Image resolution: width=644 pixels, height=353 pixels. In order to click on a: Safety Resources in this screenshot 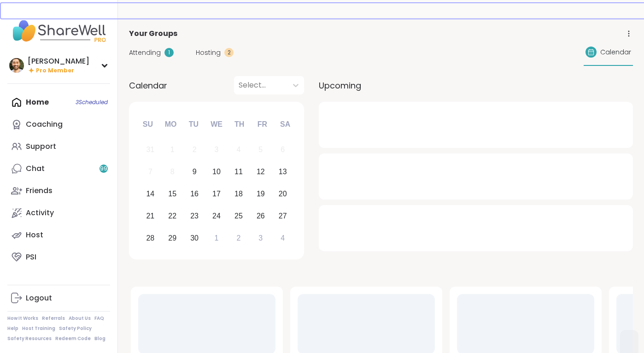, I will do `click(30, 339)`.